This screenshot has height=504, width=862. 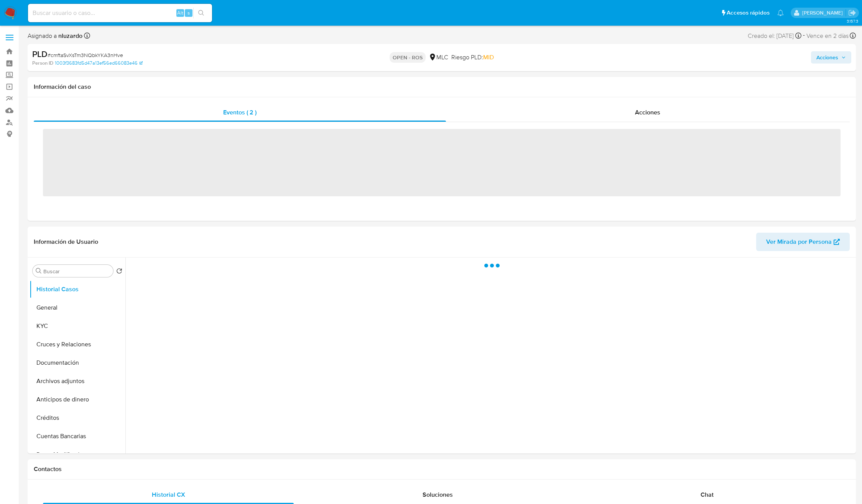 What do you see at coordinates (180, 13) in the screenshot?
I see `span: Alt` at bounding box center [180, 13].